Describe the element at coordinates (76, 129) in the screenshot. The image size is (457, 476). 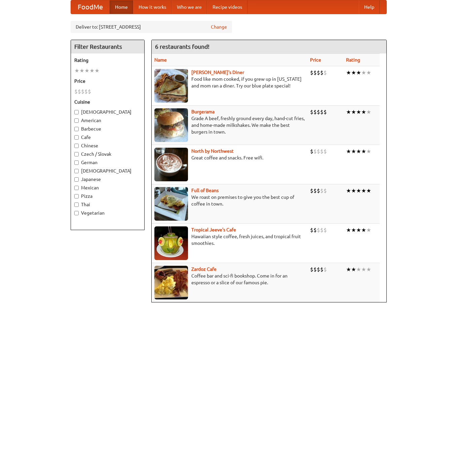
I see `input: Barbecue` at that location.